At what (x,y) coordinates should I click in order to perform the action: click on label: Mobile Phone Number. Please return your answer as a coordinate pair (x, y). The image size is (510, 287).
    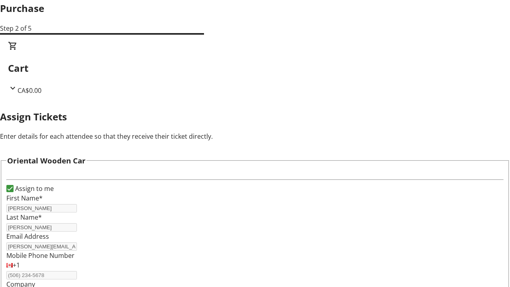
    Looking at the image, I should click on (40, 256).